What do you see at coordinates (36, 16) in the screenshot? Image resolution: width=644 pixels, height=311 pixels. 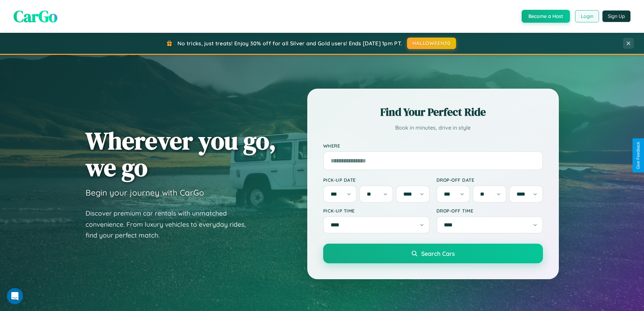 I see `span: CarGo` at bounding box center [36, 16].